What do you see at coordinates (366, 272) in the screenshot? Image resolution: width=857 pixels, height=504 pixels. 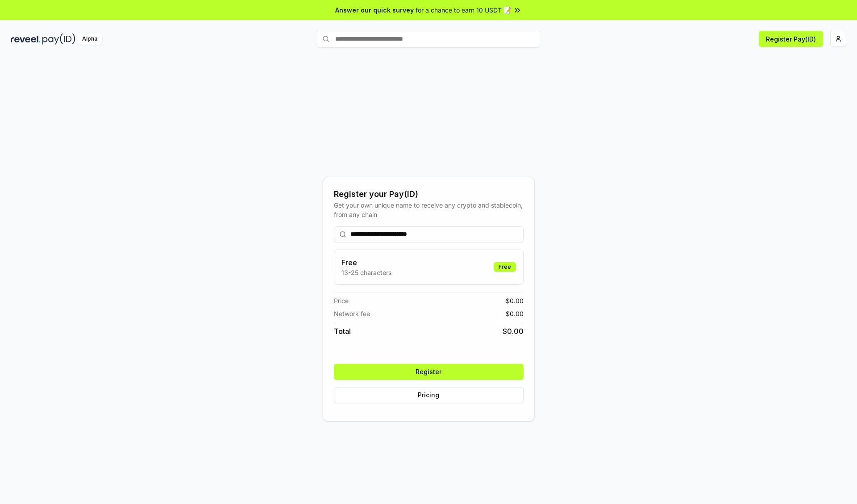 I see `p: 13-25 characters` at bounding box center [366, 272].